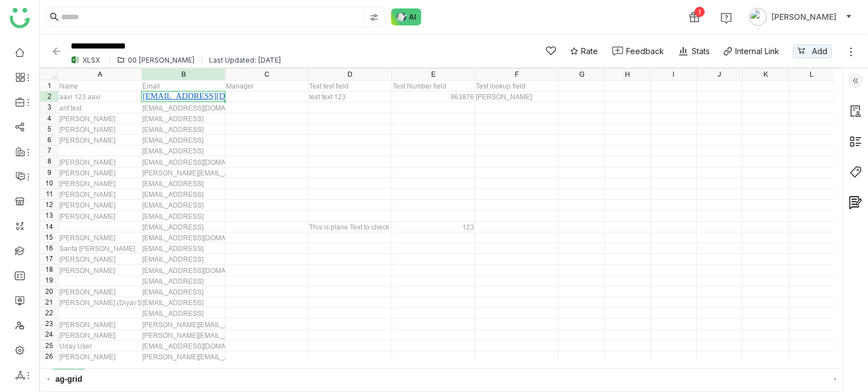 This screenshot has width=868, height=392. I want to click on img: stats.svg, so click(683, 51).